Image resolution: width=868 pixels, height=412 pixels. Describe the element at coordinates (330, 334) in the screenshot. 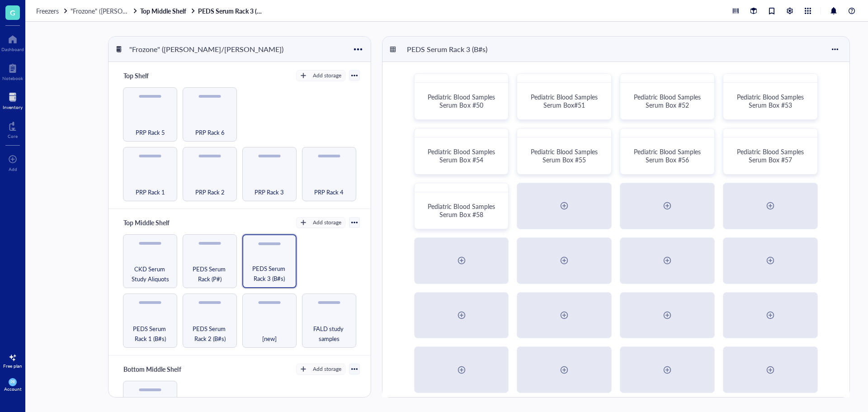

I see `span: FALD study samples` at that location.